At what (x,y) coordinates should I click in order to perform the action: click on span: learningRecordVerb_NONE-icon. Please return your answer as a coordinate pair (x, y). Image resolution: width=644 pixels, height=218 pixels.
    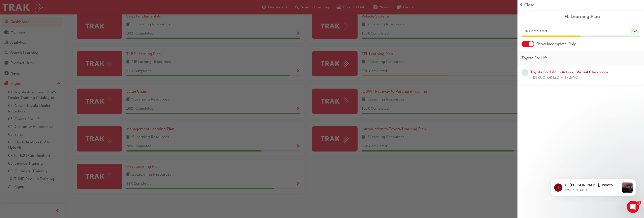
    Looking at the image, I should click on (525, 73).